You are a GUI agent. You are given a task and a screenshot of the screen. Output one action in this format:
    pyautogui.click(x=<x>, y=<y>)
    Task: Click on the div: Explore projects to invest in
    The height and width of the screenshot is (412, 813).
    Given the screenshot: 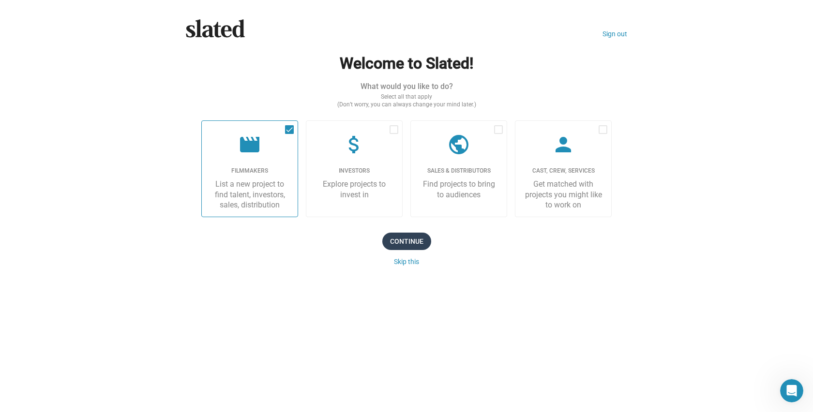 What is the action you would take?
    pyautogui.click(x=354, y=189)
    